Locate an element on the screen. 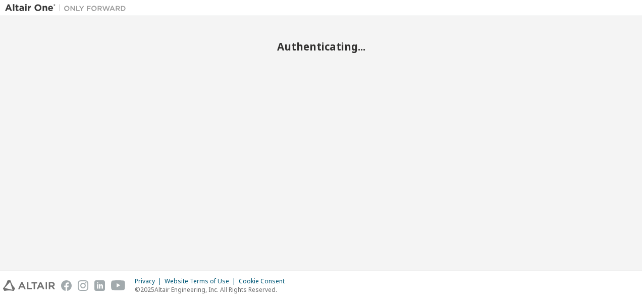 The width and height of the screenshot is (642, 300). div: Cookie Consent is located at coordinates (264, 281).